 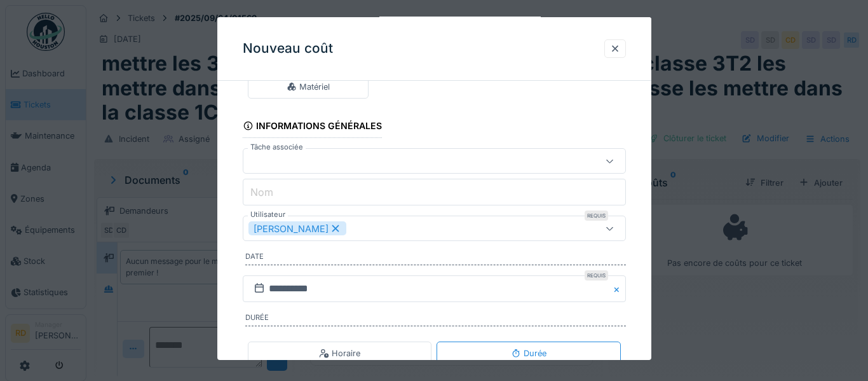 What do you see at coordinates (529, 353) in the screenshot?
I see `div: Durée` at bounding box center [529, 353].